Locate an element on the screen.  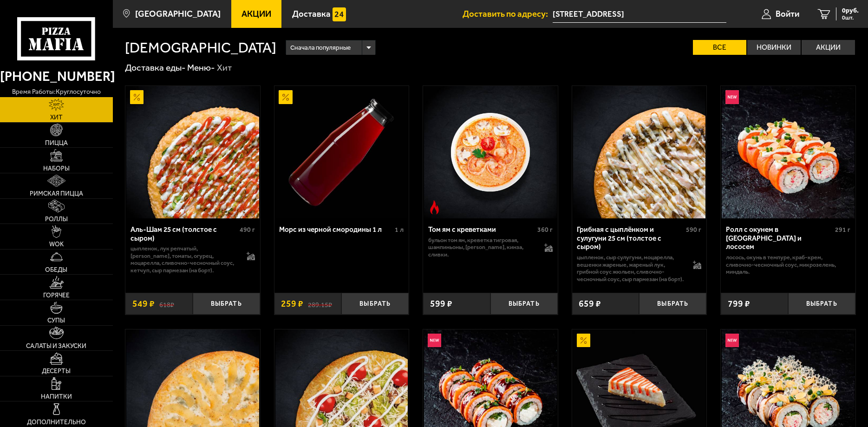
span: 490 г is located at coordinates (247, 230).